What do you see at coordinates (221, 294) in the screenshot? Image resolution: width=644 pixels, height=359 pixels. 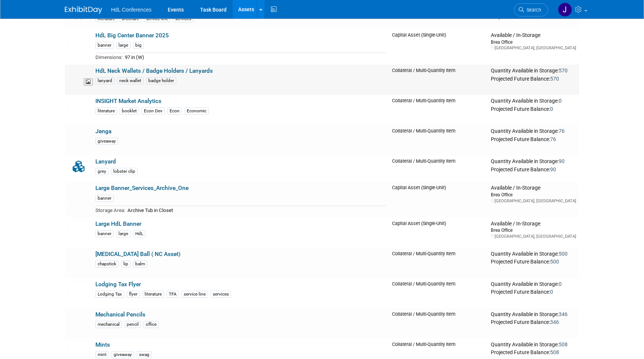 I see `div: services` at bounding box center [221, 294].